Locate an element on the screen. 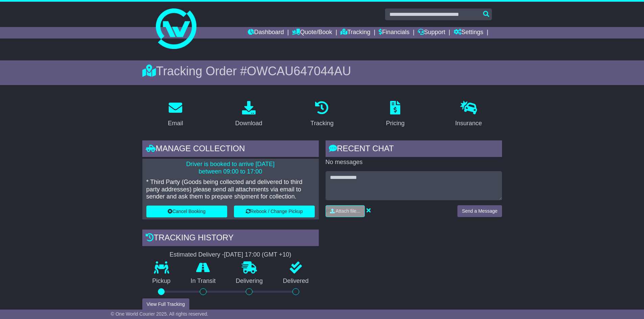  a: Financials is located at coordinates (394, 33).